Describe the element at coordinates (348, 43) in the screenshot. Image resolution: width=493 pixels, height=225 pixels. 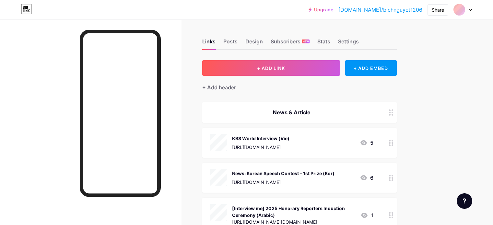
I see `div: Settings` at that location.